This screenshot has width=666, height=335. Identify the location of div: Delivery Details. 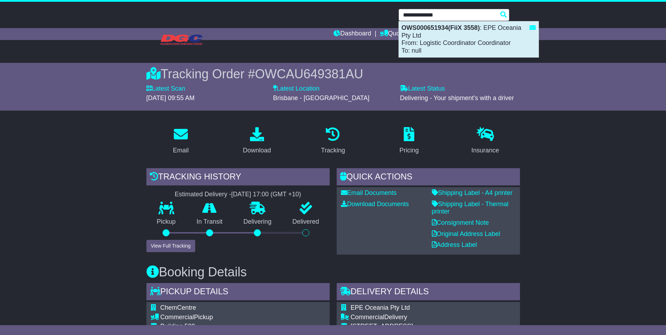
(428, 292).